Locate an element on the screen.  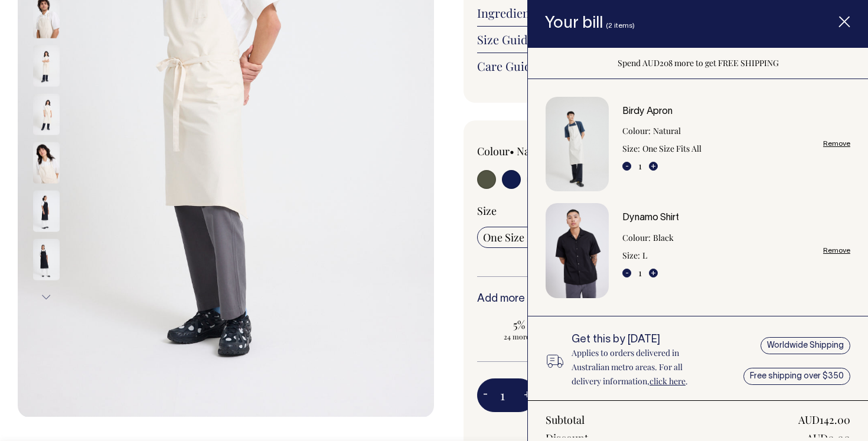
a: Ingredients is located at coordinates (644, 13).